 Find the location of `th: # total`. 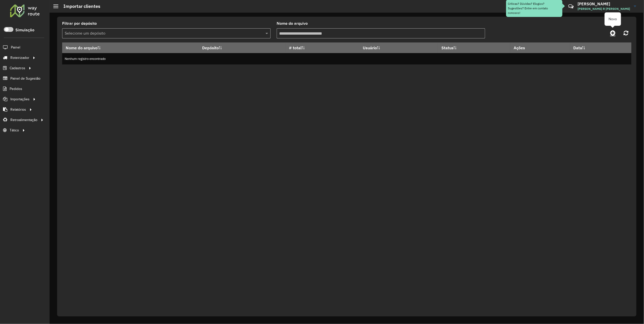

th: # total is located at coordinates (323, 48).